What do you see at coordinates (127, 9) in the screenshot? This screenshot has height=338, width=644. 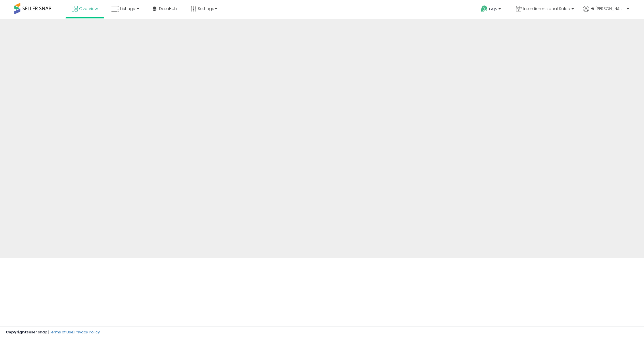 I see `span: Listings` at bounding box center [127, 9].